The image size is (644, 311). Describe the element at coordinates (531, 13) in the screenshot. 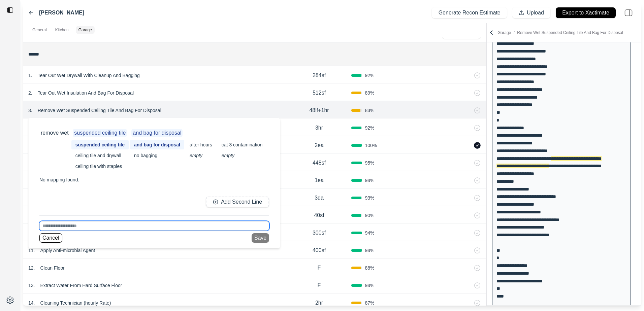

I see `button: Upload` at that location.